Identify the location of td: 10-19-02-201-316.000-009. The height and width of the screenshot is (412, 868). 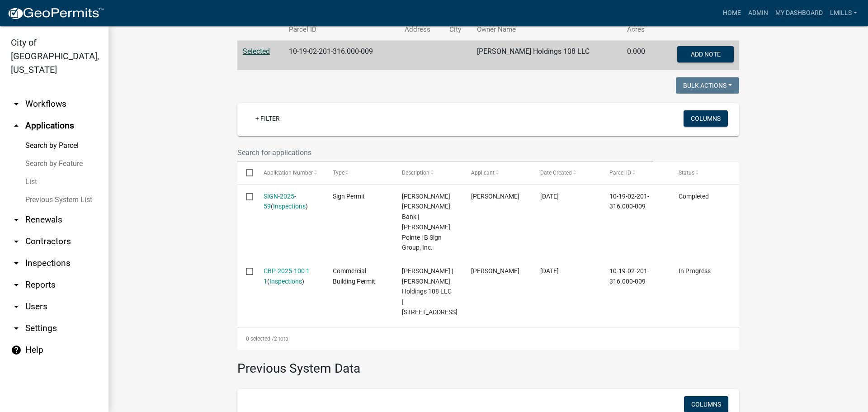
(342, 56).